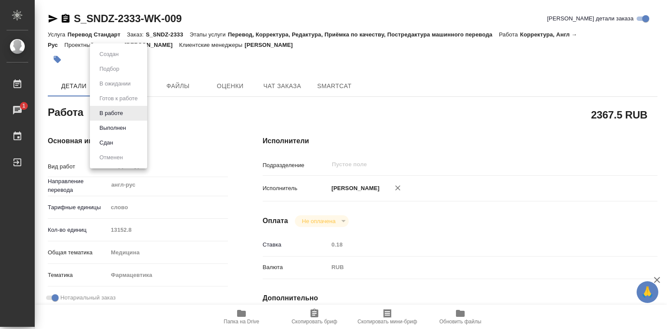 The width and height of the screenshot is (667, 329). I want to click on button: Готов к работе, so click(119, 99).